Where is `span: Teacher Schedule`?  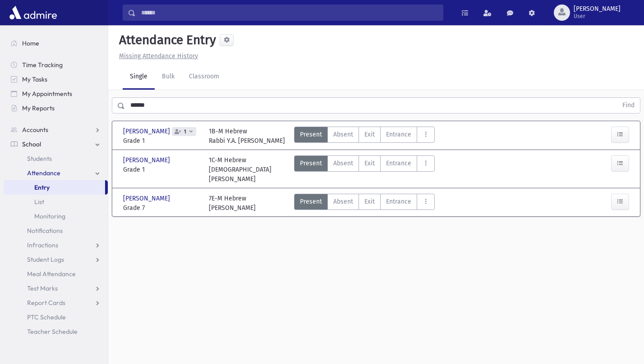
span: Teacher Schedule is located at coordinates (52, 332).